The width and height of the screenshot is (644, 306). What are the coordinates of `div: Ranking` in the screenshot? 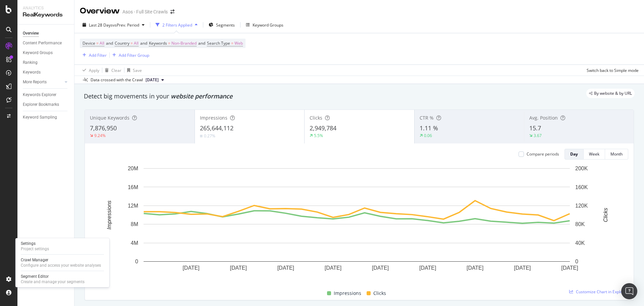 It's located at (30, 62).